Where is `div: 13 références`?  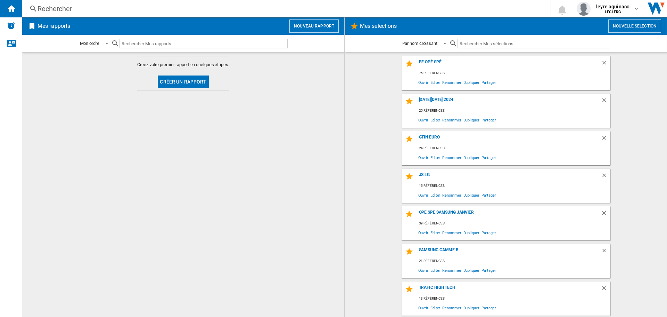 div: 13 références is located at coordinates (514, 298).